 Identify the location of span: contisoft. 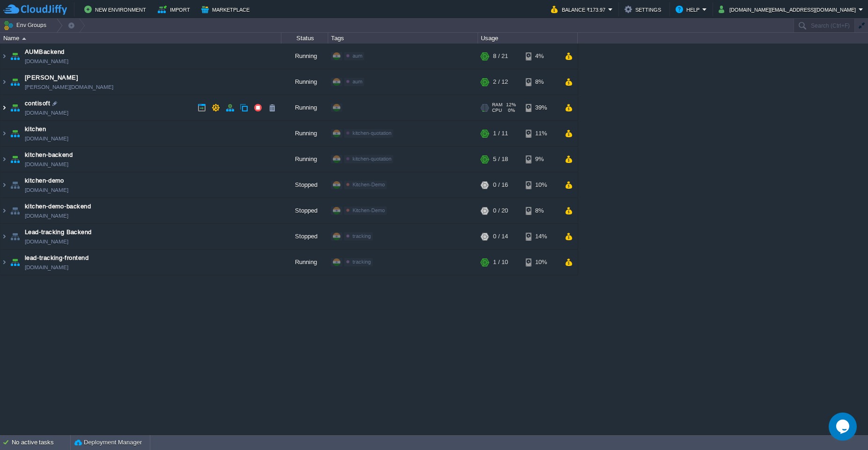
(38, 104).